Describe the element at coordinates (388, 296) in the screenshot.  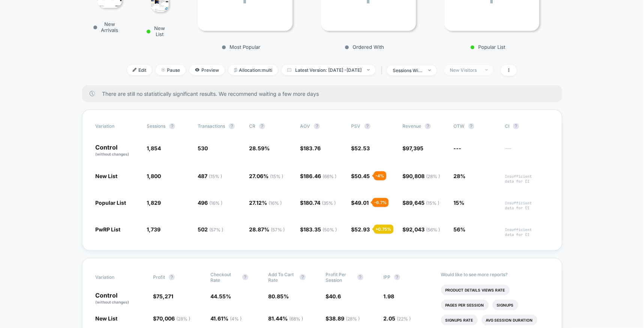
I see `span: 1.98` at that location.